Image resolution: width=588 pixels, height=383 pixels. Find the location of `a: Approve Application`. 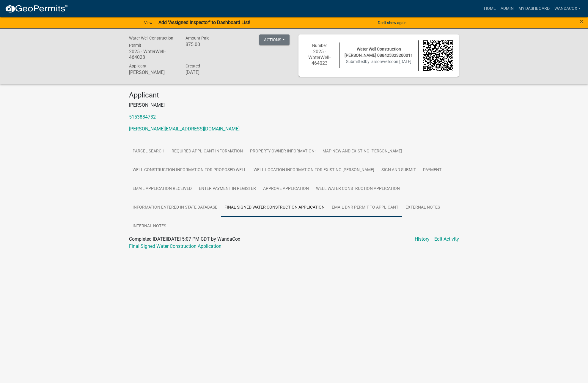

a: Approve Application is located at coordinates (286, 189).